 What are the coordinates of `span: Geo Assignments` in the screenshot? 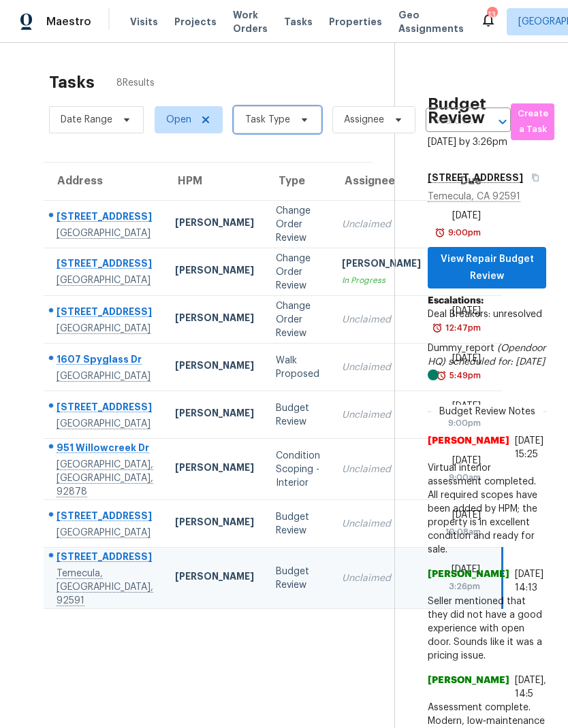 It's located at (431, 22).